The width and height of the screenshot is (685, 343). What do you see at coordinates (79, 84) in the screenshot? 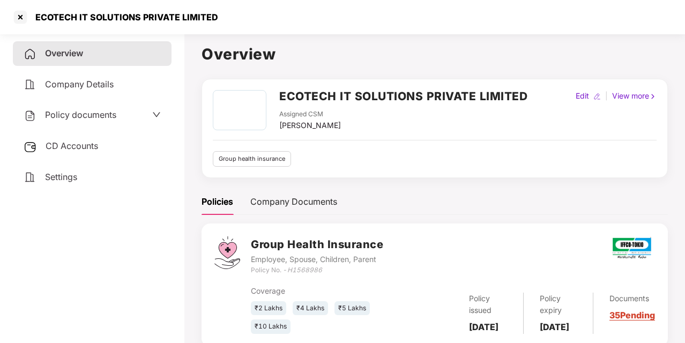
I see `span: Company Details` at bounding box center [79, 84].